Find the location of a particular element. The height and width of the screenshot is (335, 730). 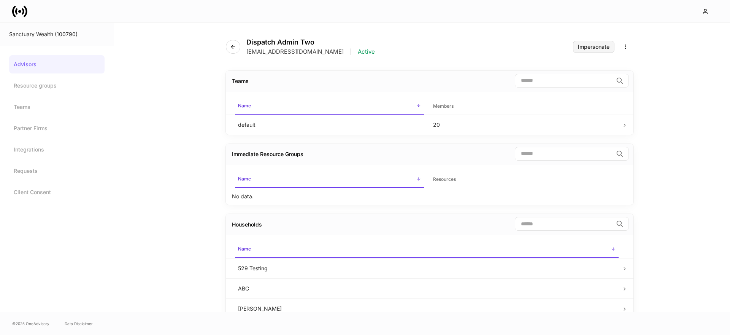

a: Requests is located at coordinates (57, 171).